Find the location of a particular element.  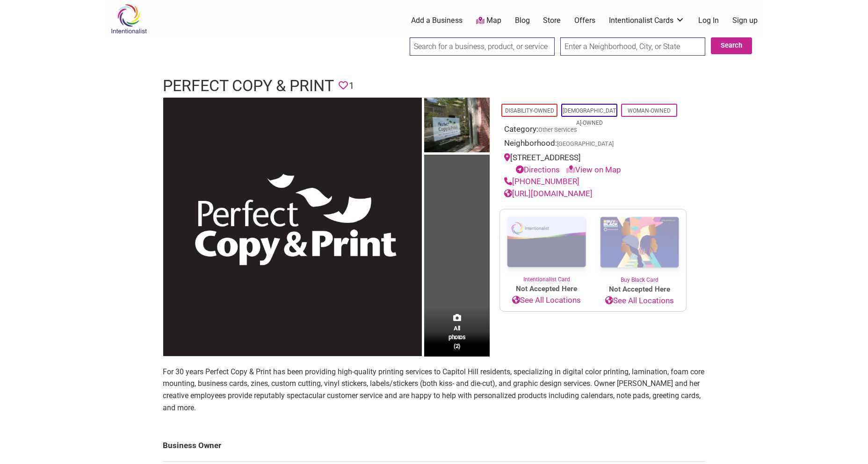

a: Buy Black Card is located at coordinates (639, 247).